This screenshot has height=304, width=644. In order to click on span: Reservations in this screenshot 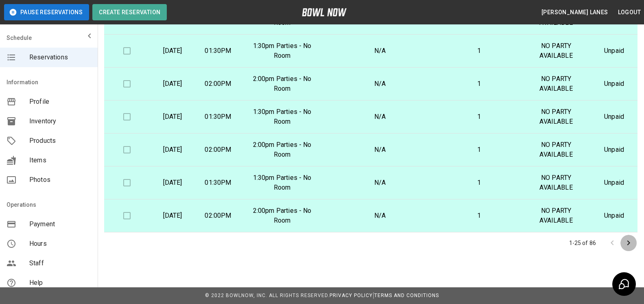, I will do `click(60, 57)`.